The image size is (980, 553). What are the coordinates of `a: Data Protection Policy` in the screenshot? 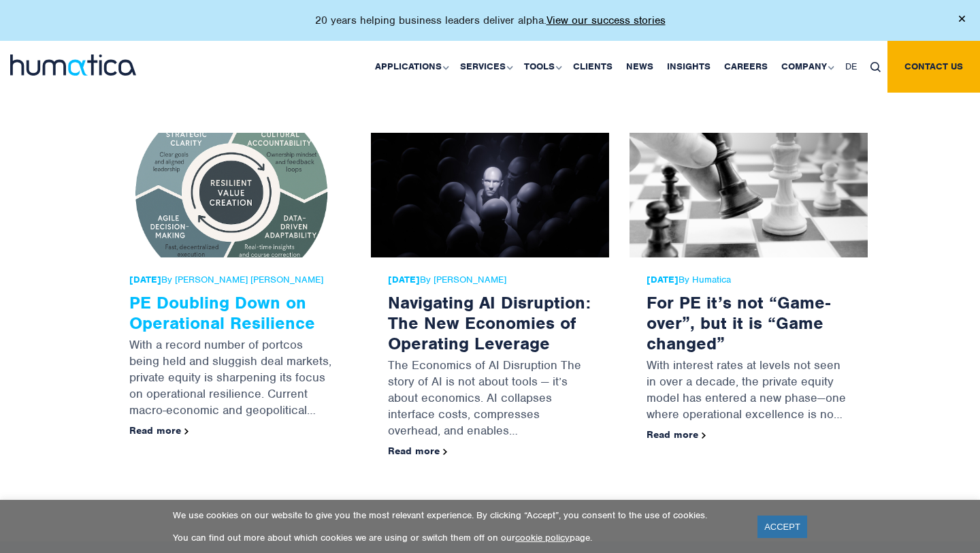 It's located at (154, 95).